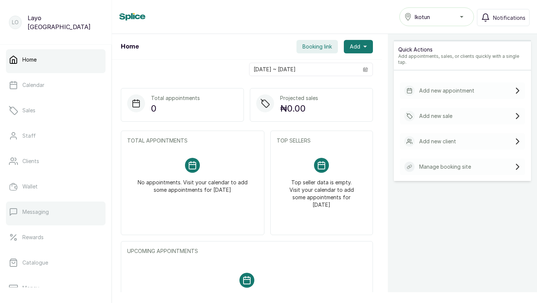 Image resolution: width=537 pixels, height=303 pixels. What do you see at coordinates (436, 116) in the screenshot?
I see `p: Add new sale` at bounding box center [436, 116].